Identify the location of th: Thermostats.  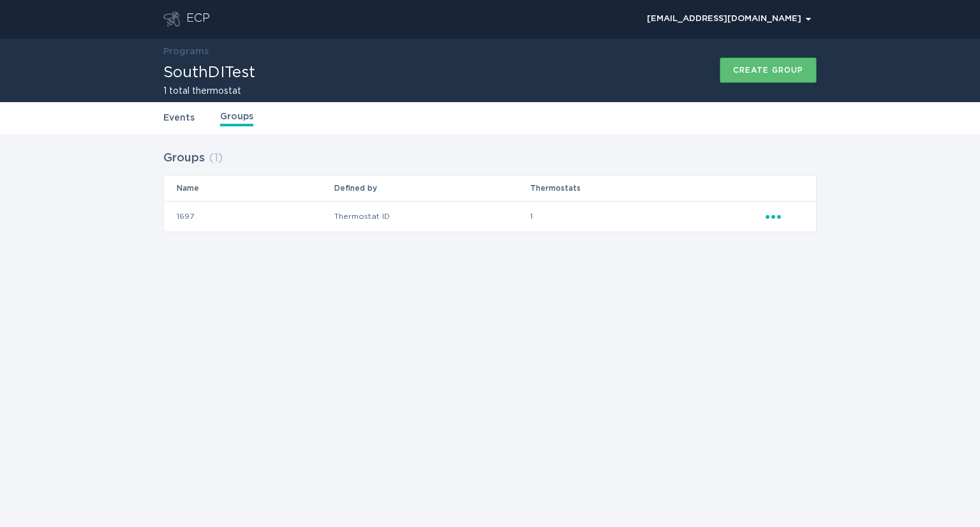
(647, 188).